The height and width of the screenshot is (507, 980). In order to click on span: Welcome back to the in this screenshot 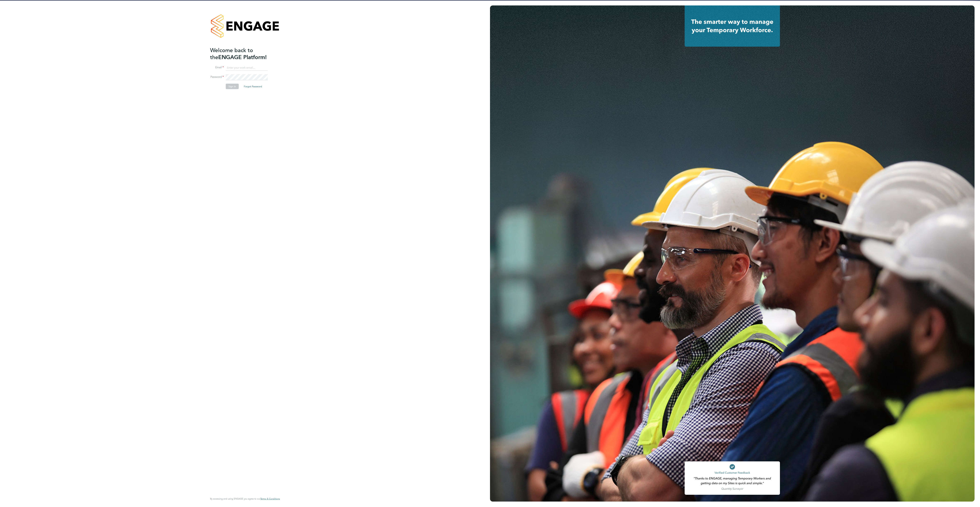, I will do `click(231, 54)`.